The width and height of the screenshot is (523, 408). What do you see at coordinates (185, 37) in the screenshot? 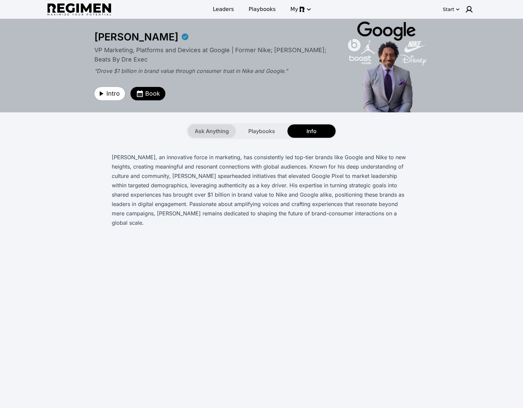
I see `div: Verified partner - Daryl Butler` at bounding box center [185, 37].